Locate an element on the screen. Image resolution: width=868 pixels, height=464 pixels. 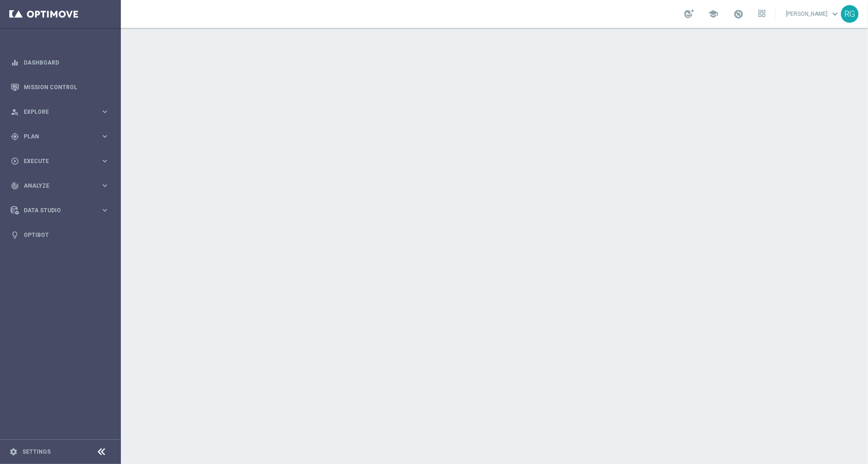
div: person_search Explore keyboard_arrow_right is located at coordinates (60, 112).